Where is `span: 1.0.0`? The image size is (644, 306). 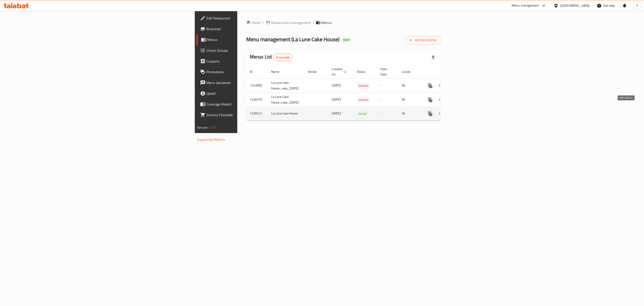
span: 1.0.0 is located at coordinates (212, 128).